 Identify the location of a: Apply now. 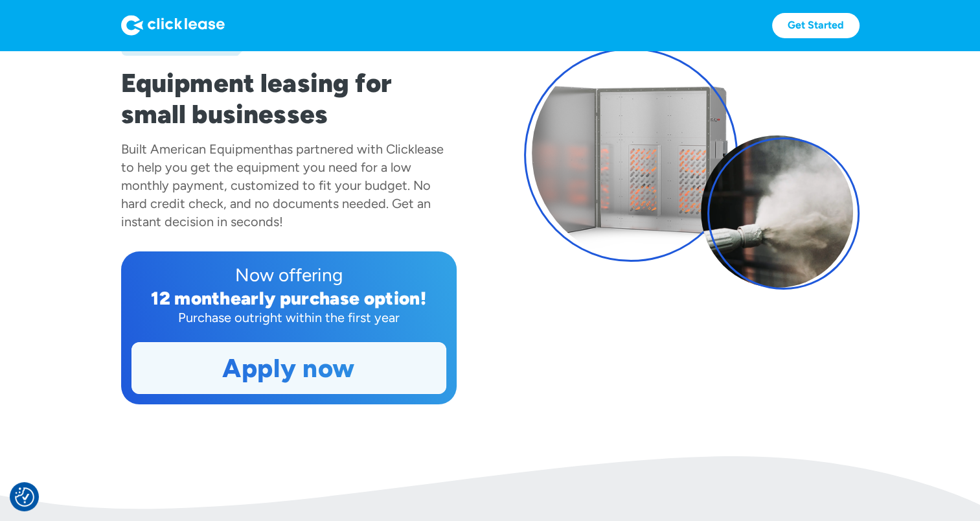
(289, 368).